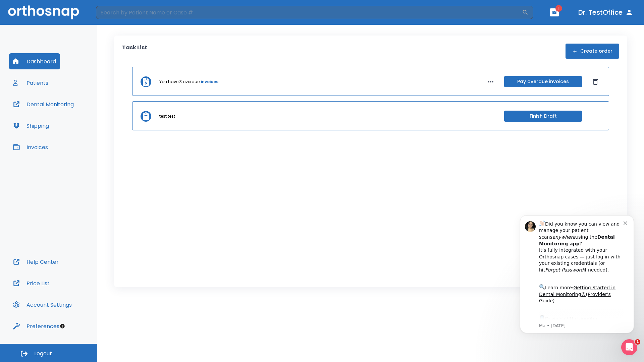 This screenshot has width=644, height=362. Describe the element at coordinates (36, 262) in the screenshot. I see `a: Help Center` at that location.